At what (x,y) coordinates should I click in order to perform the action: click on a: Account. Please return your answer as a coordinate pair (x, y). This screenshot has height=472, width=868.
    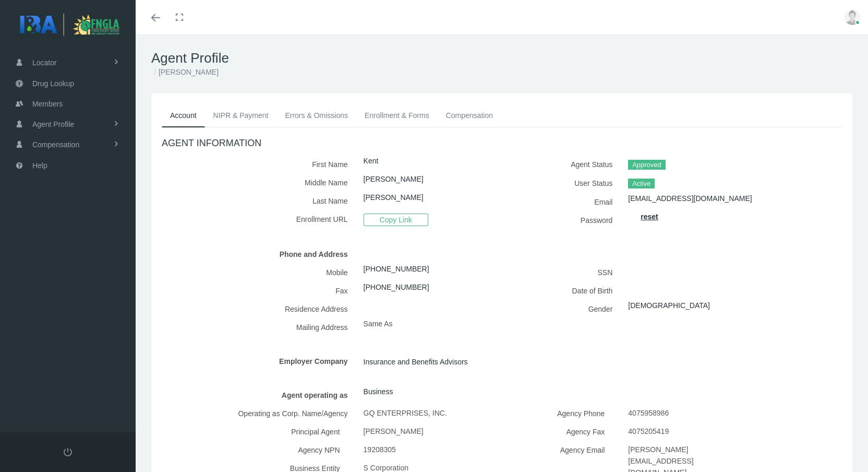
    Looking at the image, I should click on (183, 115).